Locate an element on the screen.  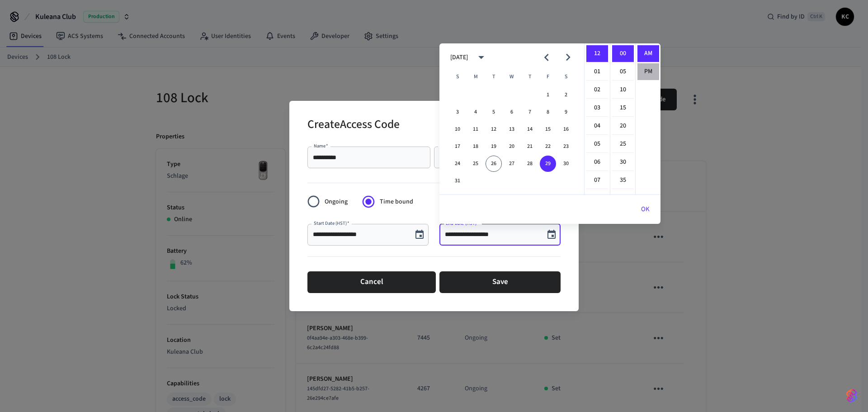
button: Choose date, selected date is Aug 27, 2025 is located at coordinates (420, 235).